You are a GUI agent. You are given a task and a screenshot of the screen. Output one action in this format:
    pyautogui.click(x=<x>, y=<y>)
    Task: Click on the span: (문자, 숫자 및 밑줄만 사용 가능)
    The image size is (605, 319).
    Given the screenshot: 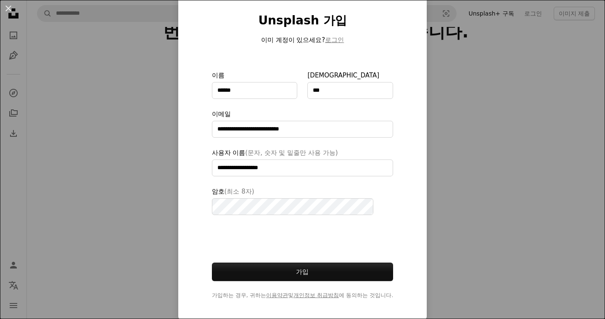 What is the action you would take?
    pyautogui.click(x=291, y=153)
    